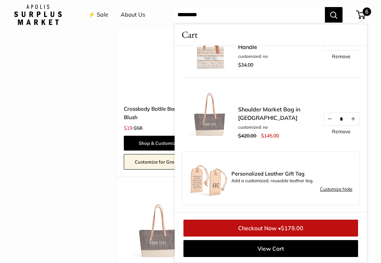  What do you see at coordinates (292, 228) in the screenshot?
I see `span: $179.00` at bounding box center [292, 228].